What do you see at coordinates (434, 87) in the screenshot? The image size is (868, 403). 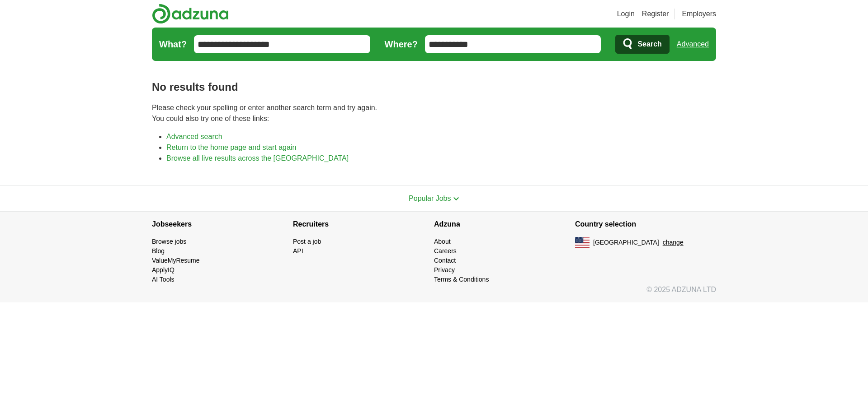 I see `h1: No results found` at bounding box center [434, 87].